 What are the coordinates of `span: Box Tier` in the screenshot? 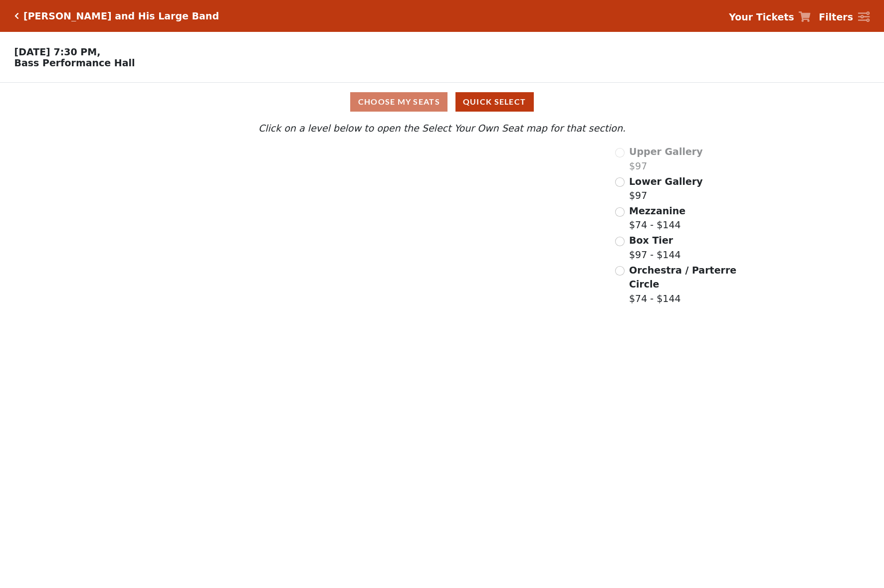 It's located at (652, 240).